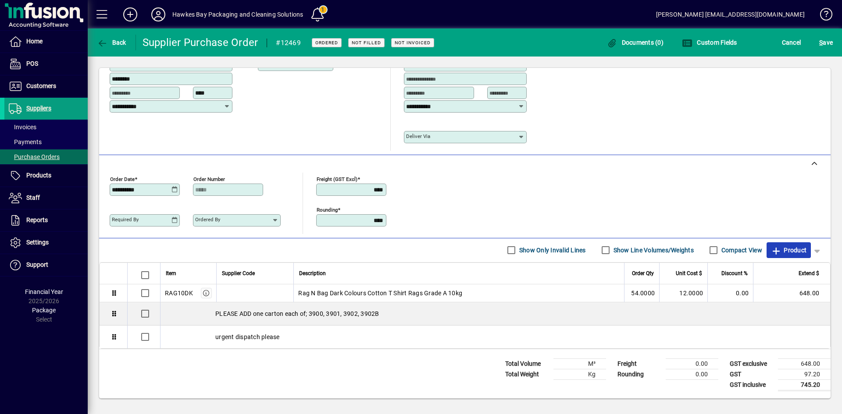  Describe the element at coordinates (22, 127) in the screenshot. I see `span: Invoices` at that location.